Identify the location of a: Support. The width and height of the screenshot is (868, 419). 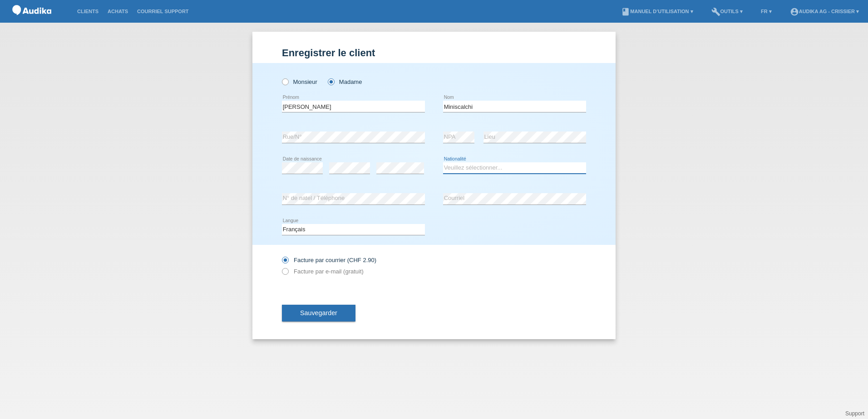
(855, 413).